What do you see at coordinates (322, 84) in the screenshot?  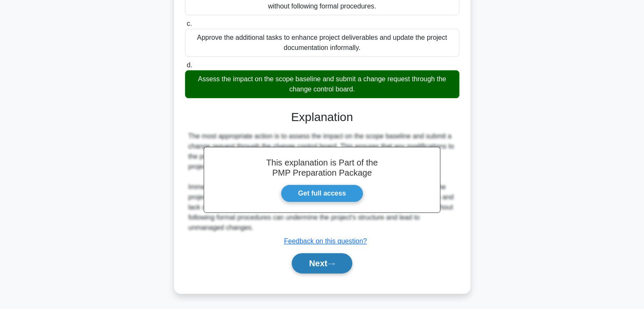 I see `div: Assess the impact on the scope baseline and submit a change request through the change control bo...` at bounding box center [322, 84].